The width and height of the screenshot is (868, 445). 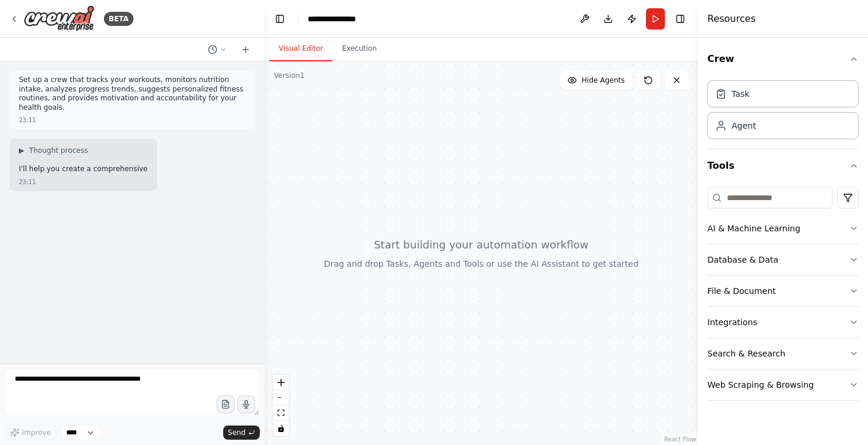 What do you see at coordinates (742, 291) in the screenshot?
I see `div: File & Document` at bounding box center [742, 291].